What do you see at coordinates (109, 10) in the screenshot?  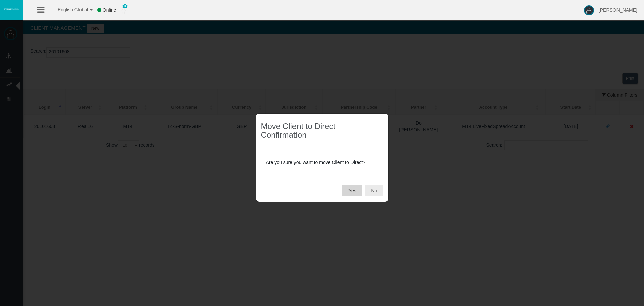 I see `span: Online` at bounding box center [109, 10].